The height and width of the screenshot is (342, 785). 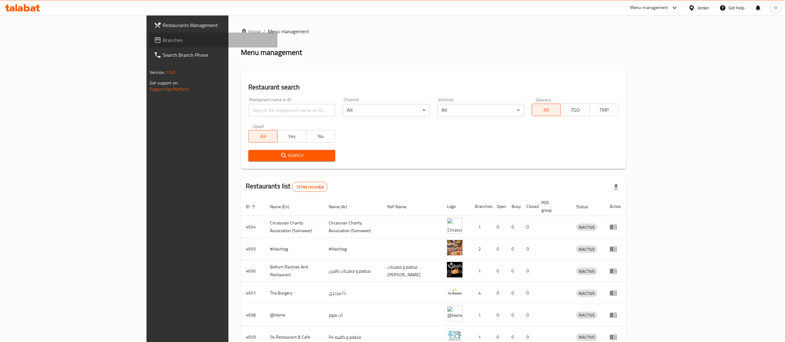 I want to click on th: Closed, so click(x=529, y=206).